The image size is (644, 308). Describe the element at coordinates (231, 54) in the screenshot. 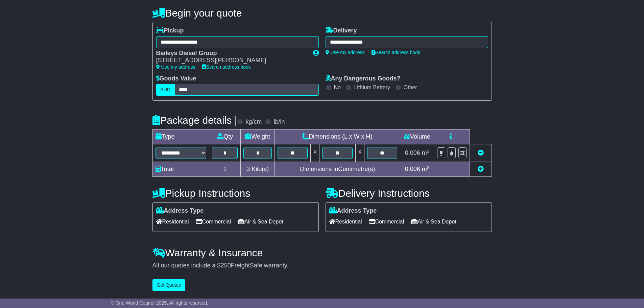

I see `div: Baileys Diesel Group` at that location.